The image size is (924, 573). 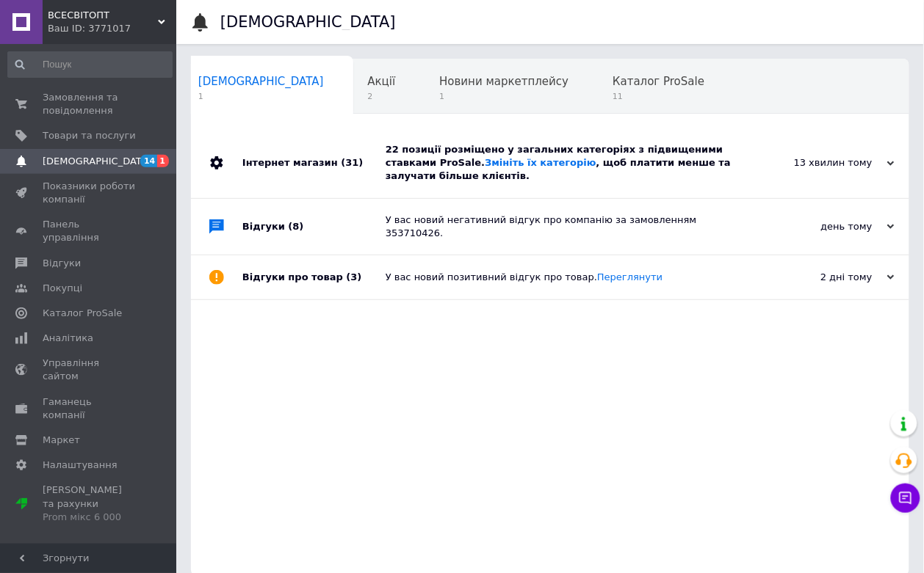 I want to click on span: (31), so click(x=352, y=163).